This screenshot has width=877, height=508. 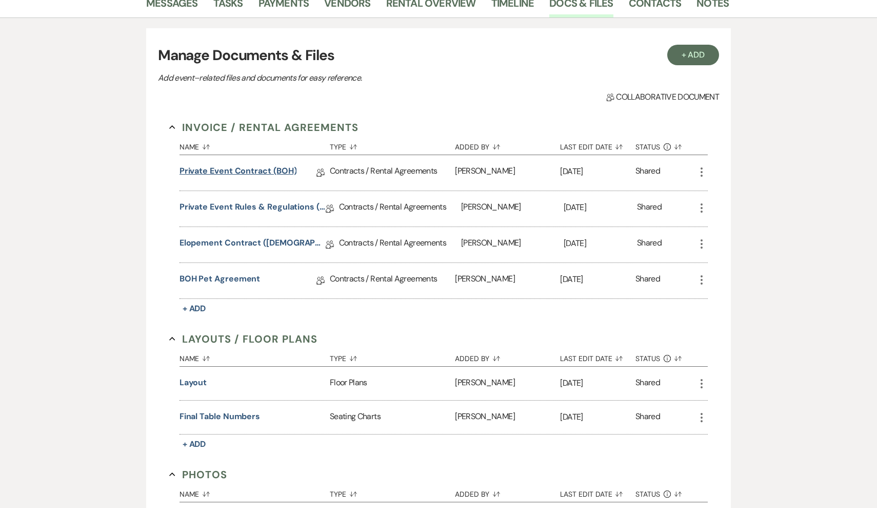 I want to click on a: BOH Pet Agreement, so click(x=220, y=280).